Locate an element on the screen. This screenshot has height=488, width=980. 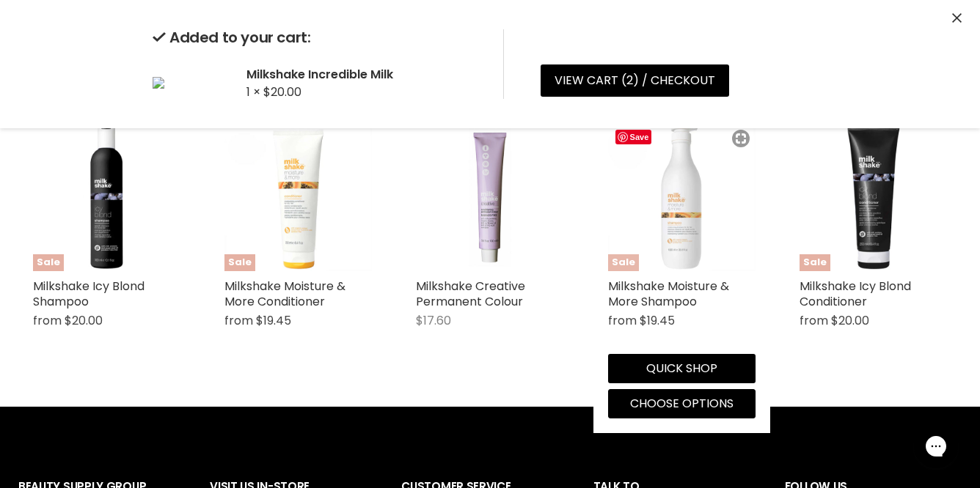
img: Milkshake Moisture & More Conditioner is located at coordinates (298, 197).